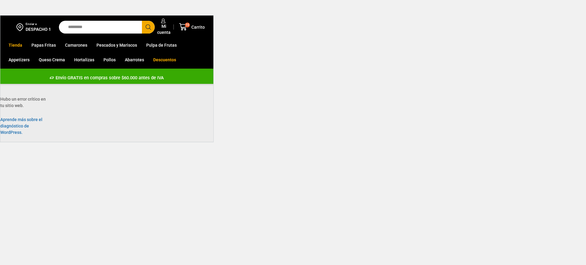  What do you see at coordinates (76, 45) in the screenshot?
I see `a: Camarones` at bounding box center [76, 45].